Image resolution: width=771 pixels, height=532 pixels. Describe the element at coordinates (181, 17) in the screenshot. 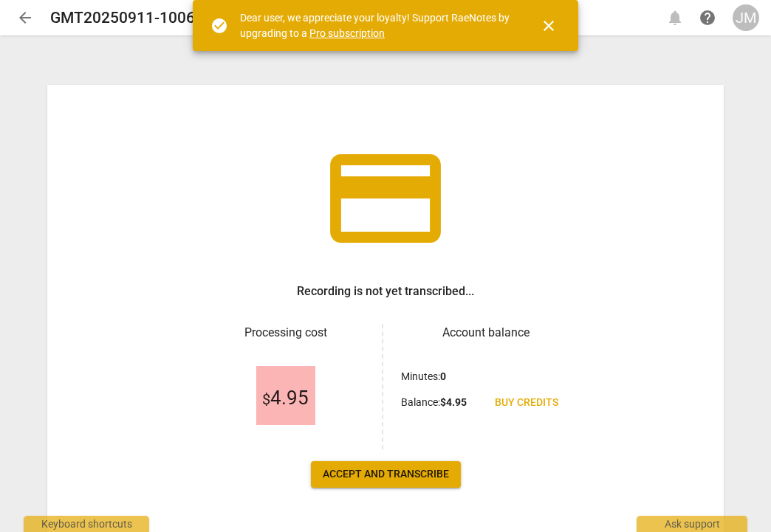

I see `h2: GMT20250911-100605_Recording G3` at that location.